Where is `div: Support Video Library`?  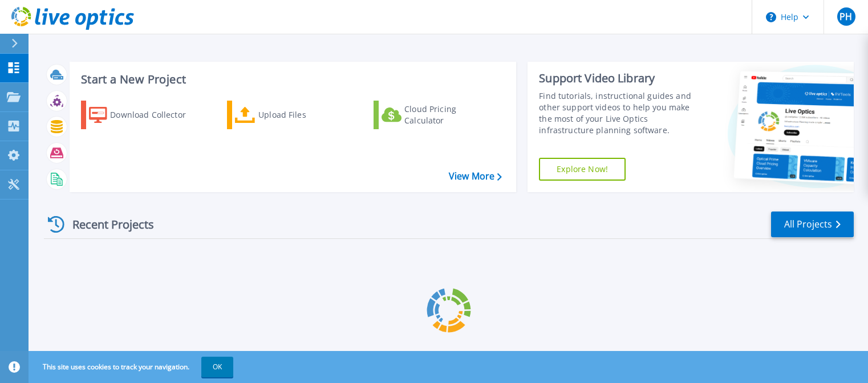
div: Support Video Library is located at coordinates (621, 78).